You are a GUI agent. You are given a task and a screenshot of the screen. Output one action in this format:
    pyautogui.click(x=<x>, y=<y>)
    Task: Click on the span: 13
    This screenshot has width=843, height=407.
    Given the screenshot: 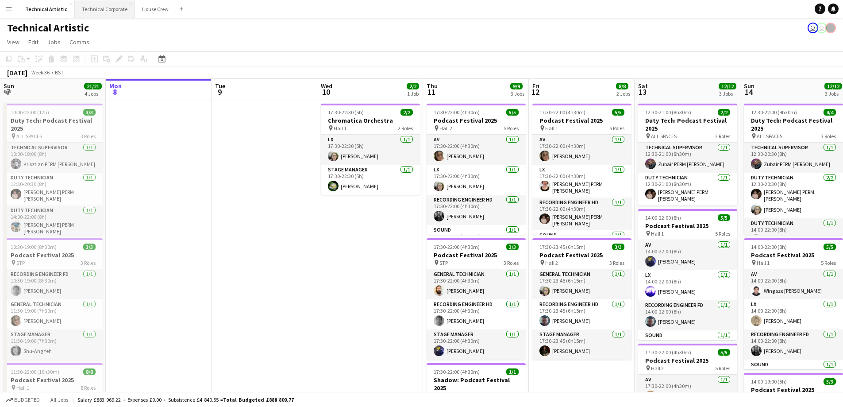 What is the action you would take?
    pyautogui.click(x=642, y=92)
    